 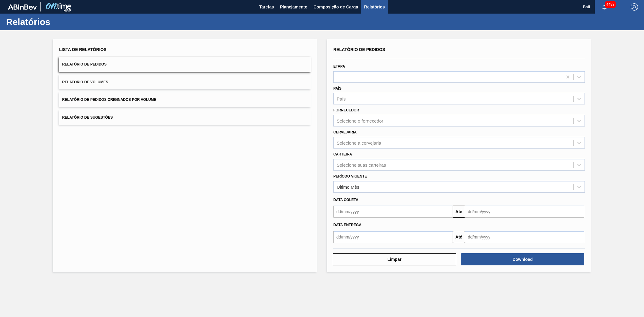 I want to click on button: Relatório de Pedidos, so click(x=185, y=64).